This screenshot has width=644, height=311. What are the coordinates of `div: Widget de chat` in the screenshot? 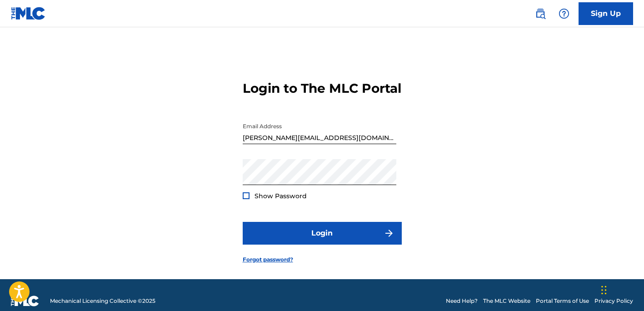 It's located at (621, 289).